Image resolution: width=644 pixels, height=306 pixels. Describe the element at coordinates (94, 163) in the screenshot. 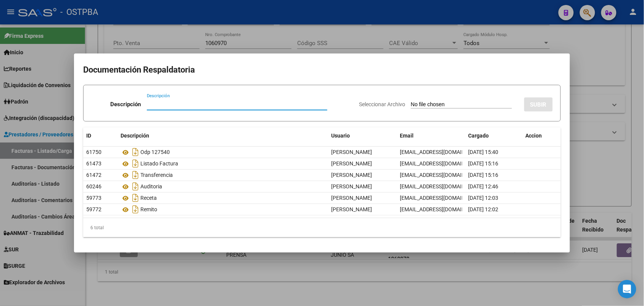

I see `span: 61473` at that location.